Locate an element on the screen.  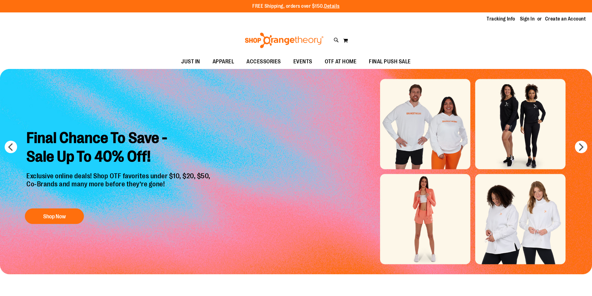
a: Details is located at coordinates (332, 6).